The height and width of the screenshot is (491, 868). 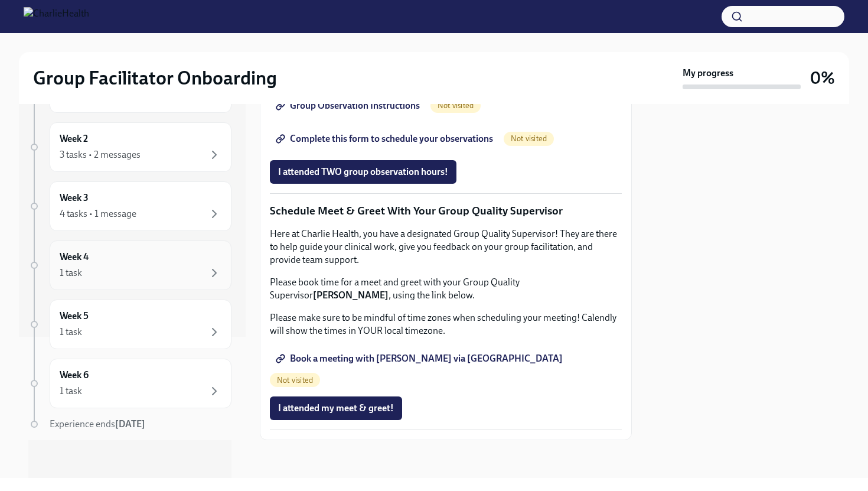 What do you see at coordinates (130, 265) in the screenshot?
I see `a: Week 41 task` at bounding box center [130, 265].